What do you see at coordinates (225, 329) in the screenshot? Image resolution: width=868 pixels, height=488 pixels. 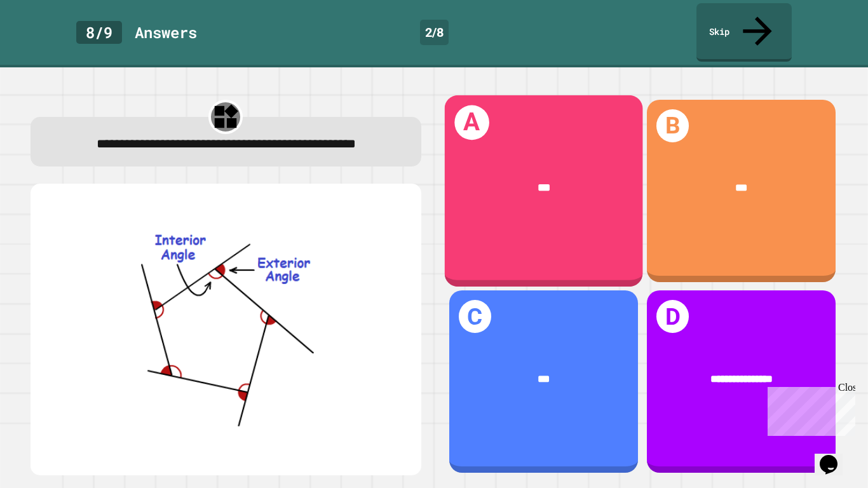 I see `img: quiz-media%2FnIdwO0FCrYo4scqrJD4E` at bounding box center [225, 329].